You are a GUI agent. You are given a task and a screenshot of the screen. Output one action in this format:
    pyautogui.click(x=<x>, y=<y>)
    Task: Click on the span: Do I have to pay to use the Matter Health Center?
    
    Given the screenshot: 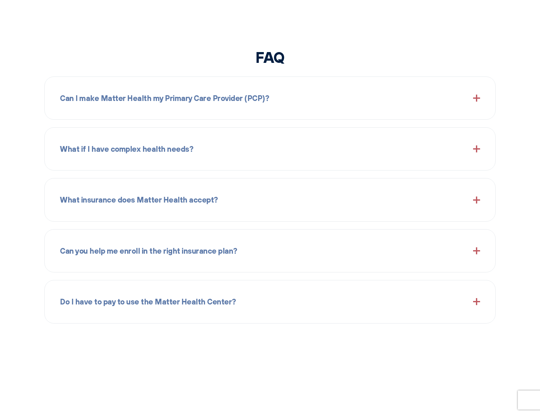 What is the action you would take?
    pyautogui.click(x=148, y=301)
    